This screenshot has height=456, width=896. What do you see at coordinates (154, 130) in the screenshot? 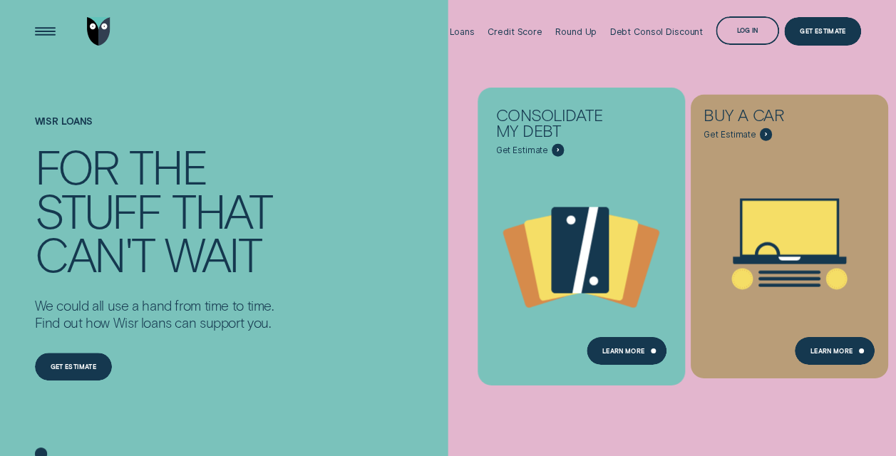
I see `h1: Wisr loans` at bounding box center [154, 130].